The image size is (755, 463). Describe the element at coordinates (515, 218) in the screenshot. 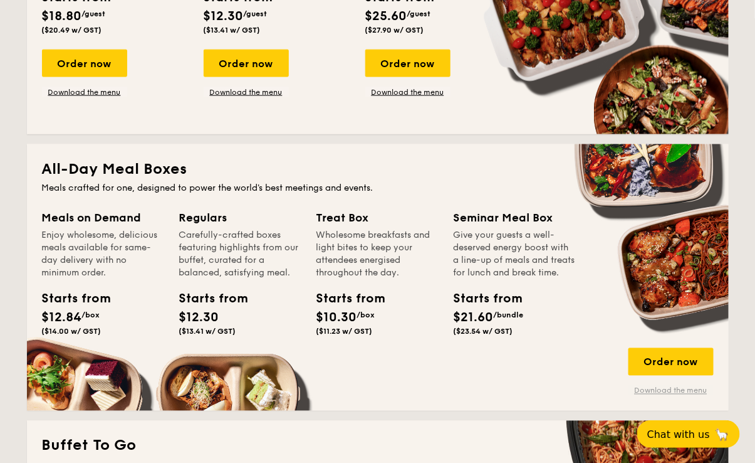

I see `div: Seminar Meal Box` at that location.